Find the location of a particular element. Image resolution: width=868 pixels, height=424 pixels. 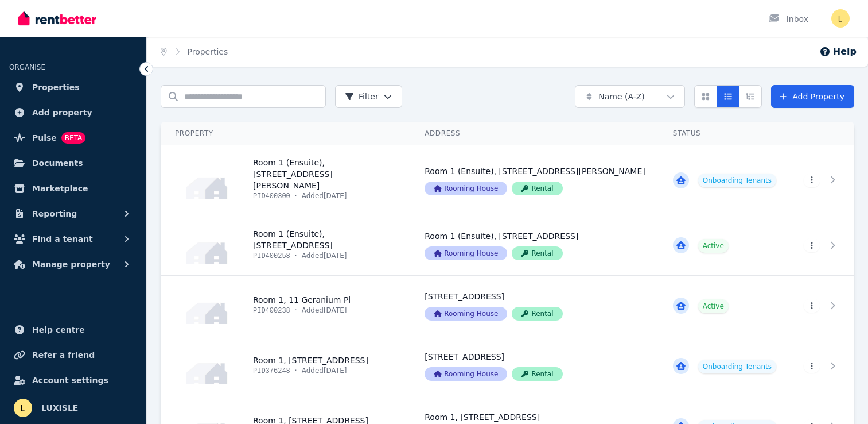

button: Expanded list view is located at coordinates (750, 96).